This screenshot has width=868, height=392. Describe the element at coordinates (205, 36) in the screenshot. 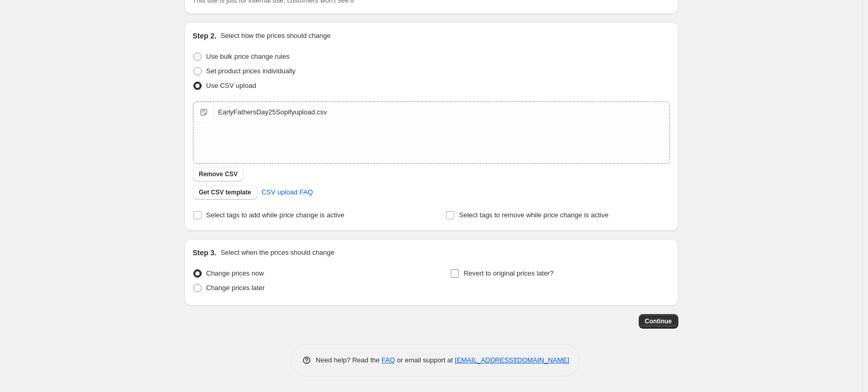

I see `h2: Step 2.` at that location.